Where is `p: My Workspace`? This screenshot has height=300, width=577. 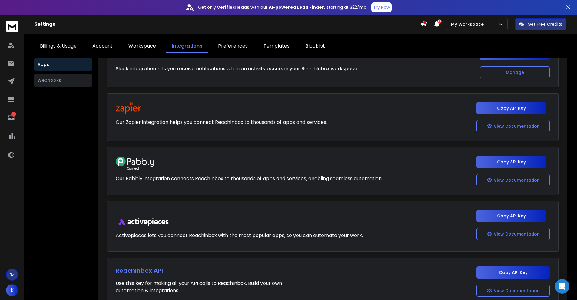
p: My Workspace is located at coordinates (469, 24).